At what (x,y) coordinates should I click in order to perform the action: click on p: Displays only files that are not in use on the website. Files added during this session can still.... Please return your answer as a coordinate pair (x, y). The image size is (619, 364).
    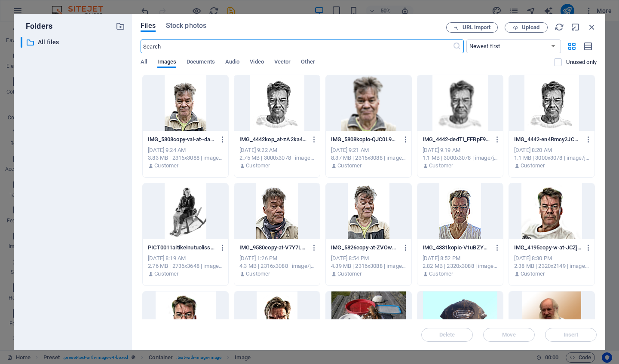
    Looking at the image, I should click on (581, 62).